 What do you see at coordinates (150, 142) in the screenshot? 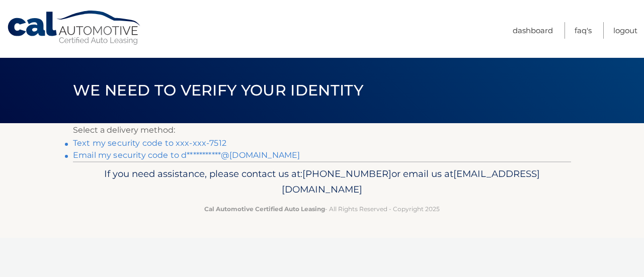
I see `a: Text my security code to xxx-xxx-7512` at bounding box center [150, 142].